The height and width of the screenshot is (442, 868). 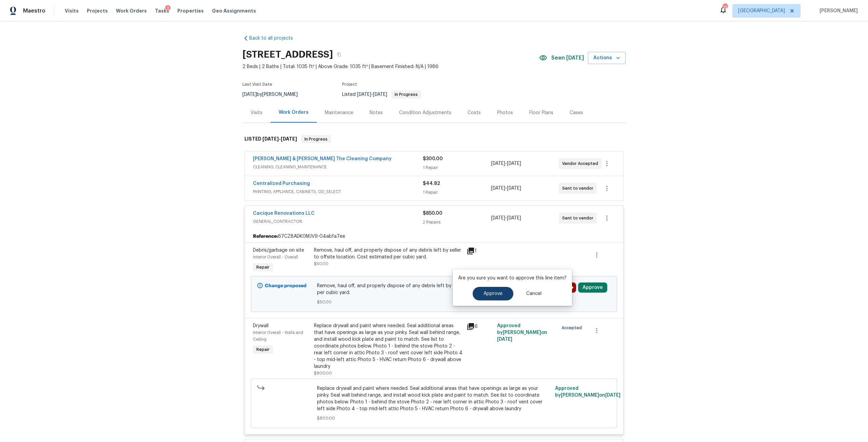 What do you see at coordinates (434, 398) in the screenshot?
I see `span: Replace drywall and paint where needed. Seal additional areas that have openings as large as your...` at bounding box center [434, 398].